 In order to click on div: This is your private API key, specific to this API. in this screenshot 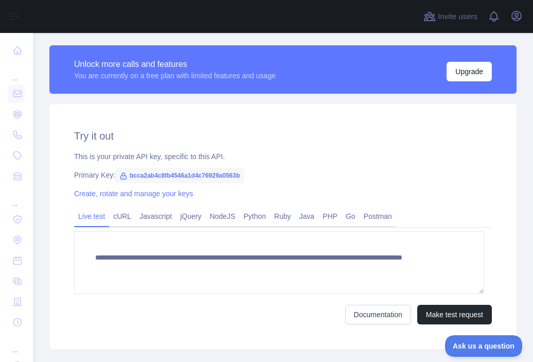, I will do `click(283, 156)`.